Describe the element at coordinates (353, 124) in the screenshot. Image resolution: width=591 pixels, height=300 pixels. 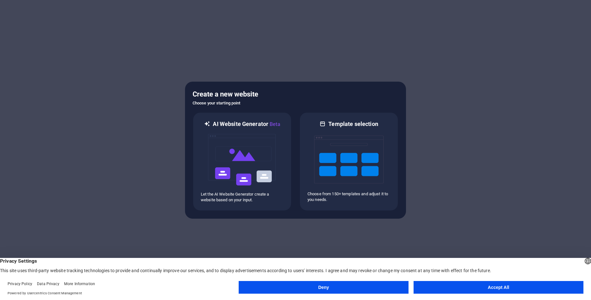
I see `h6: Template selection` at that location.